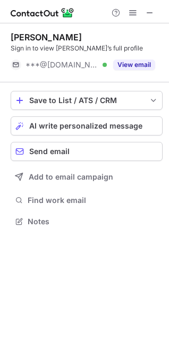 The image size is (169, 339). Describe the element at coordinates (87, 221) in the screenshot. I see `button: Notes` at that location.